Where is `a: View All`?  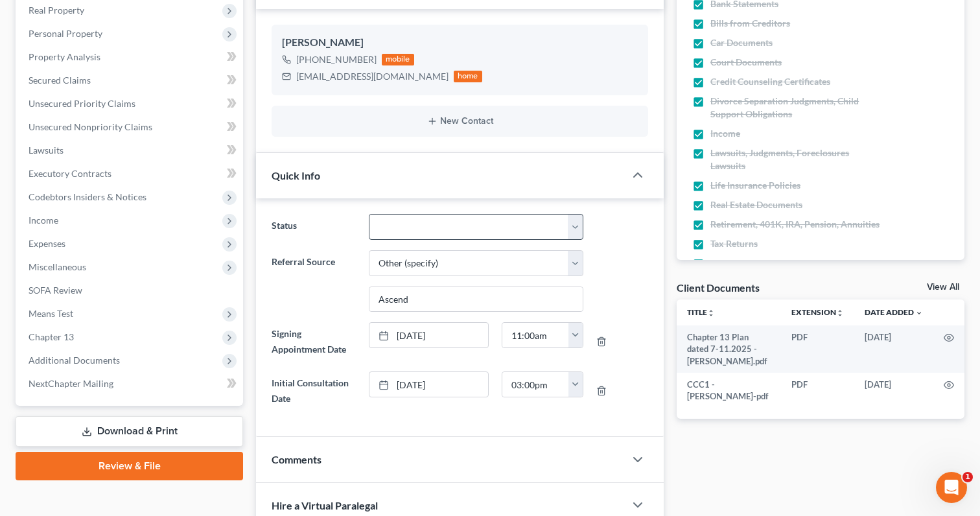
a: View All is located at coordinates (943, 287).